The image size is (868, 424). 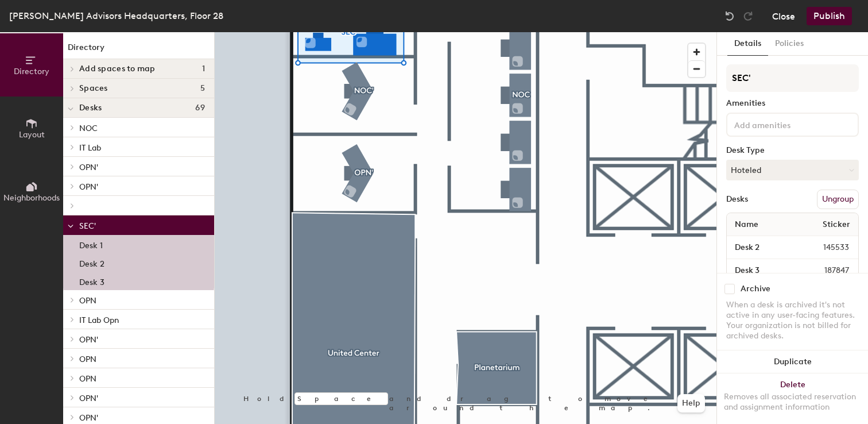 What do you see at coordinates (91, 243) in the screenshot?
I see `p: Desk 1` at bounding box center [91, 243].